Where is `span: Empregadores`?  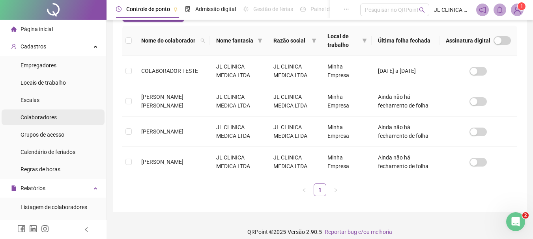
span: Empregadores is located at coordinates (38, 65).